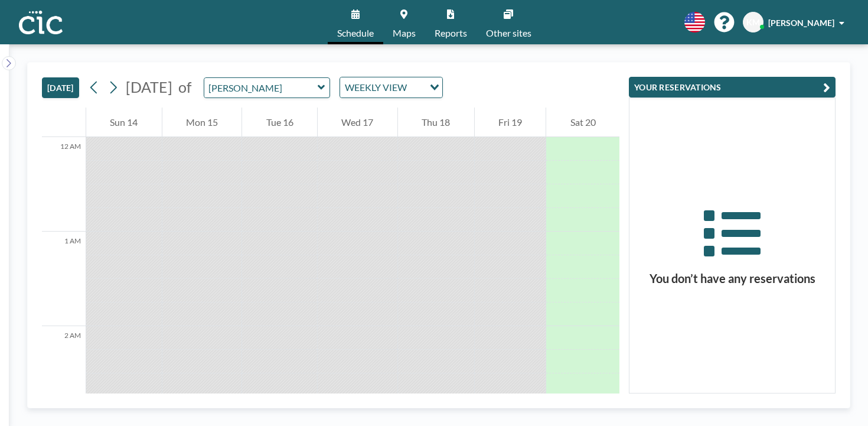 The height and width of the screenshot is (426, 868). I want to click on span: Maps, so click(404, 33).